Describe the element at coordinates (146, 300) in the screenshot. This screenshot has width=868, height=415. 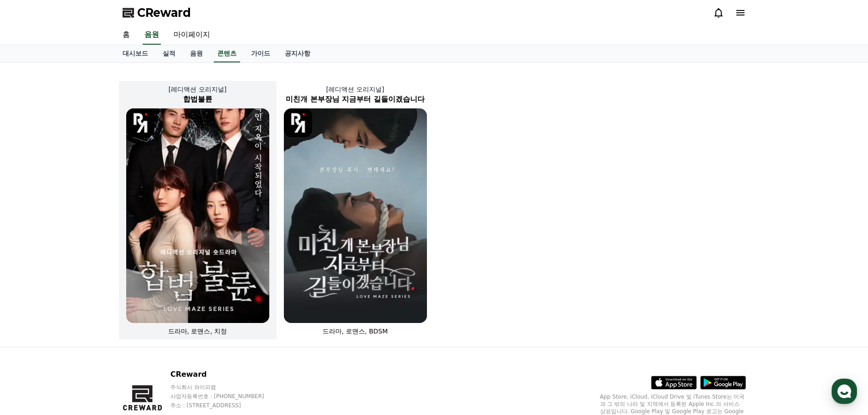
I see `a: 설정` at that location.